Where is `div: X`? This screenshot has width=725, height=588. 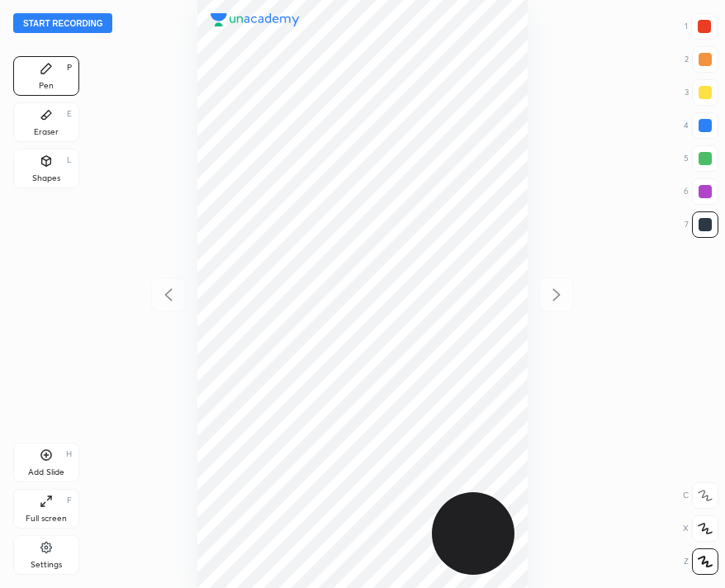 div: X is located at coordinates (701, 529).